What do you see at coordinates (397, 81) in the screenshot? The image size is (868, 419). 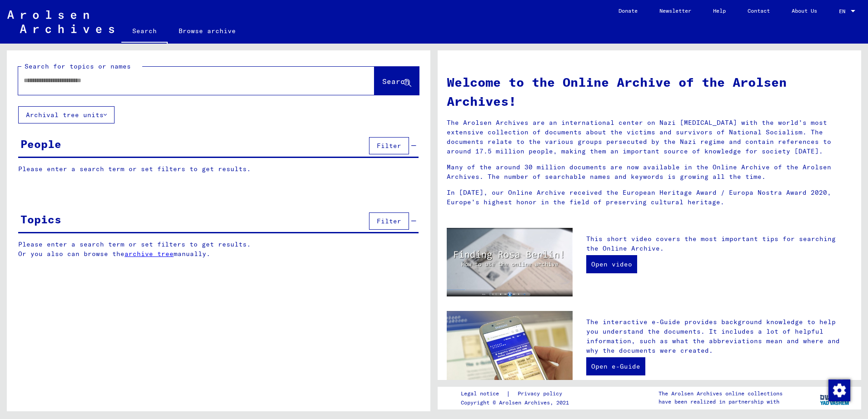 I see `button: Search` at bounding box center [397, 81].